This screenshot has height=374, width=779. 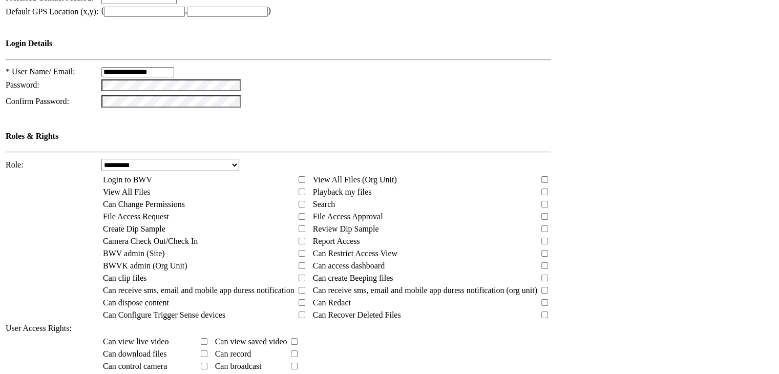 What do you see at coordinates (124, 278) in the screenshot?
I see `span: Can clip files` at bounding box center [124, 278].